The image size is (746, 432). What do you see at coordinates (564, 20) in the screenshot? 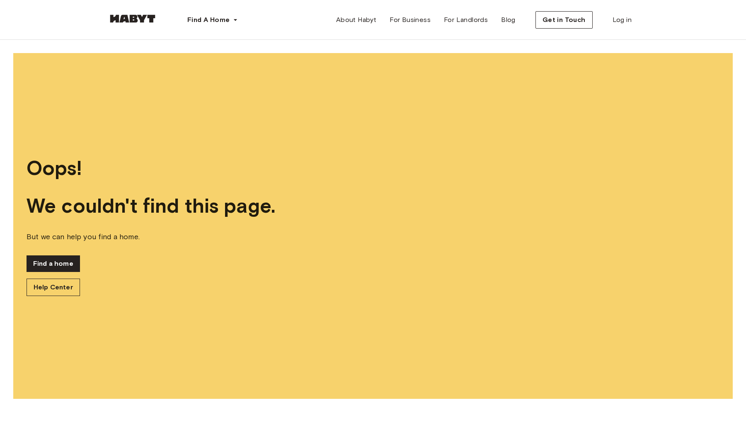
I see `button: Get in Touch` at bounding box center [564, 20].